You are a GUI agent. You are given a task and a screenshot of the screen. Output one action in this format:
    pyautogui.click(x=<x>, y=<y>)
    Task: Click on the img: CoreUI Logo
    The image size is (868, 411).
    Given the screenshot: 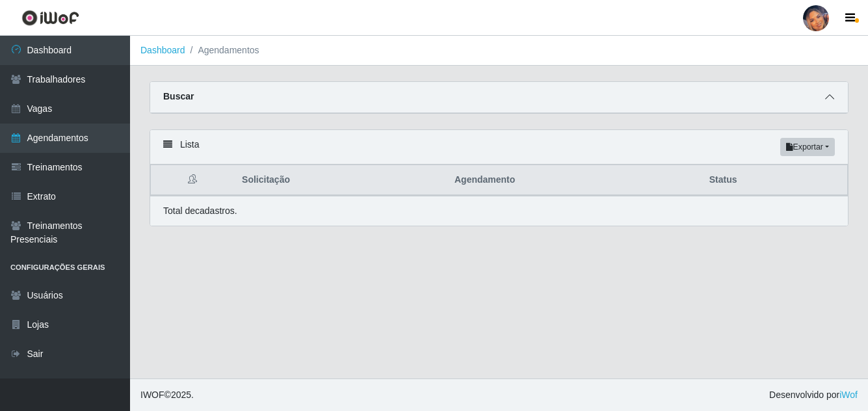 What is the action you would take?
    pyautogui.click(x=50, y=18)
    